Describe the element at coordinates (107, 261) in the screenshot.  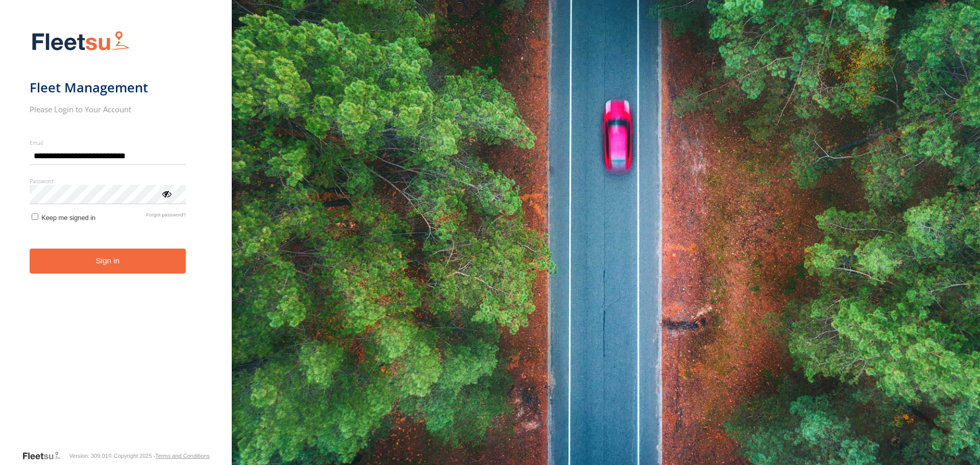
I see `button: Sign in` at that location.